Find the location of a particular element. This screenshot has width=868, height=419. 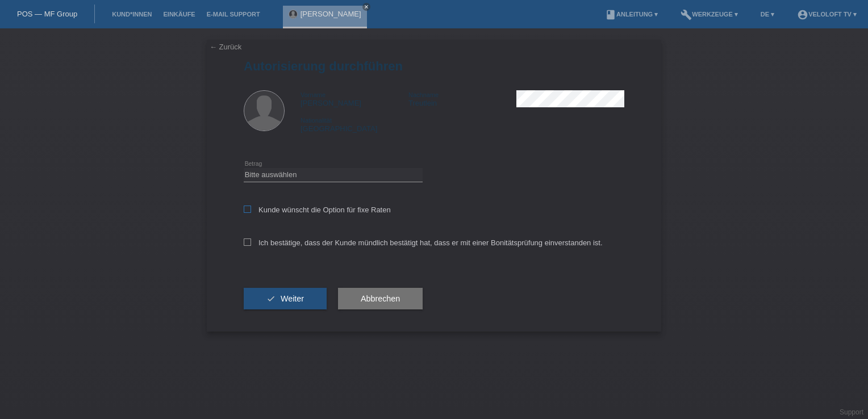

label: Kunde wünscht die Option für fixe Raten is located at coordinates (317, 209).